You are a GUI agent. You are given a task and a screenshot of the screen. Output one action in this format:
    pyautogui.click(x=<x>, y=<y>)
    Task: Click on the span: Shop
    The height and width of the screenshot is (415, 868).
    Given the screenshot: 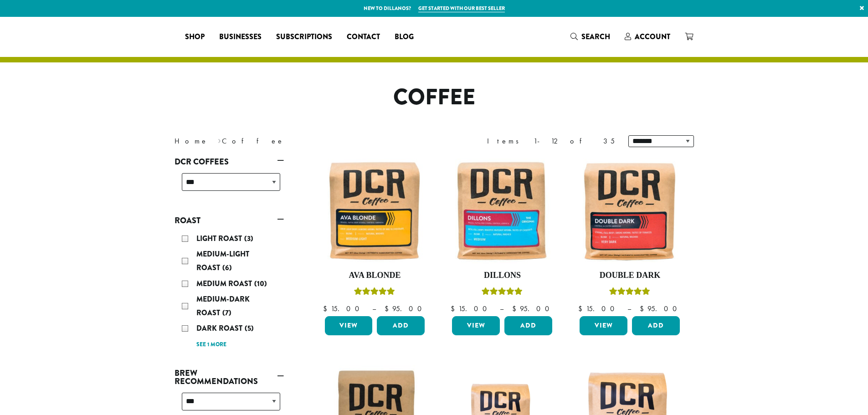 What is the action you would take?
    pyautogui.click(x=194, y=37)
    